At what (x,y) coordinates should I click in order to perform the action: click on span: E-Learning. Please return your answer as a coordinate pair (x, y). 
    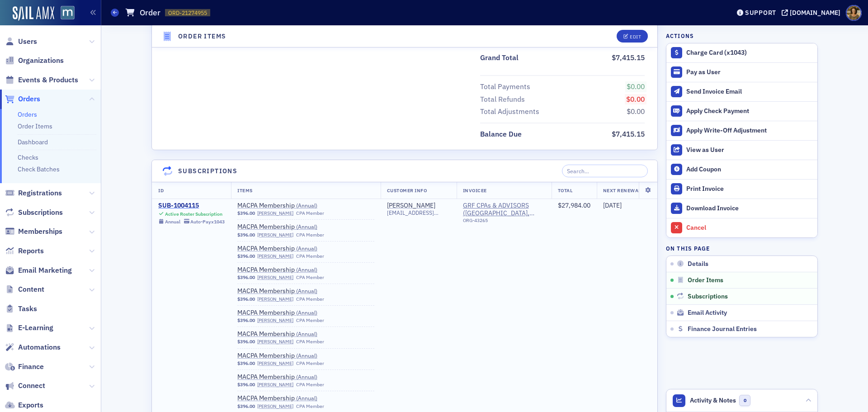
    Looking at the image, I should click on (36, 328).